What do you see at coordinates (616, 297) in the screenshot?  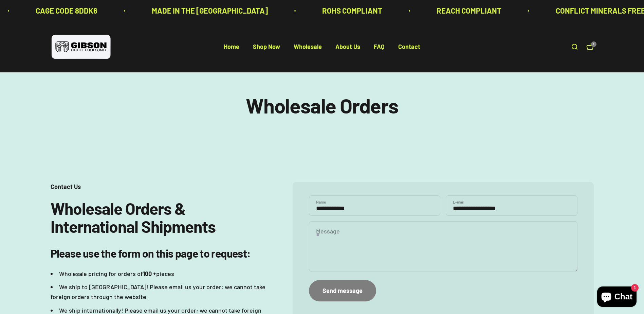 I see `inbox-online-store-chat: Shopify online store chat` at bounding box center [616, 297].